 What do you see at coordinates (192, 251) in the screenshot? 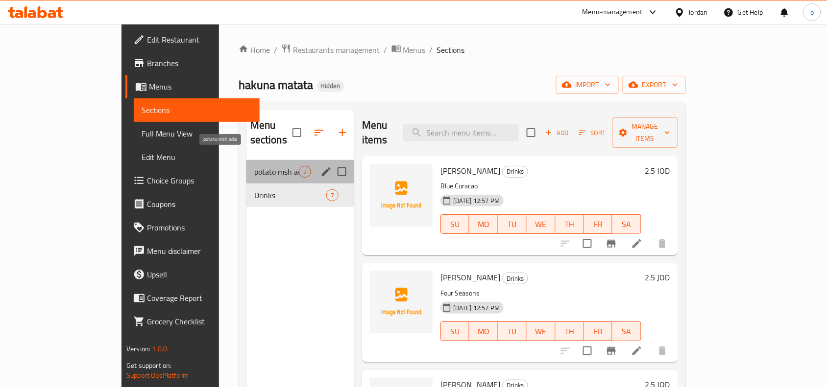
I see `a: Menu disclaimer` at bounding box center [192, 251].